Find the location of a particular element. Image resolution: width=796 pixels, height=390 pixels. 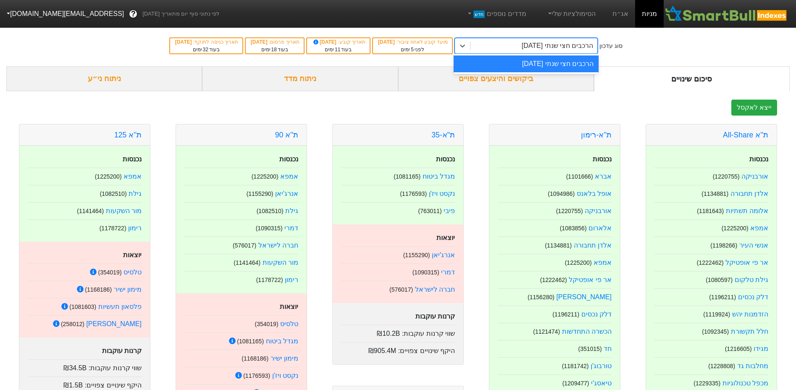

a: אלומה תשתיות is located at coordinates (747, 210).